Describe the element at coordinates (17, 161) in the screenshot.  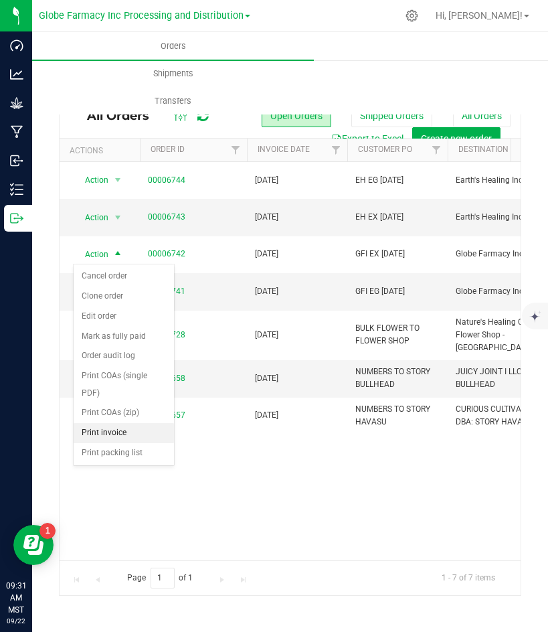
I see `inline-svg: Inbound` at that location.